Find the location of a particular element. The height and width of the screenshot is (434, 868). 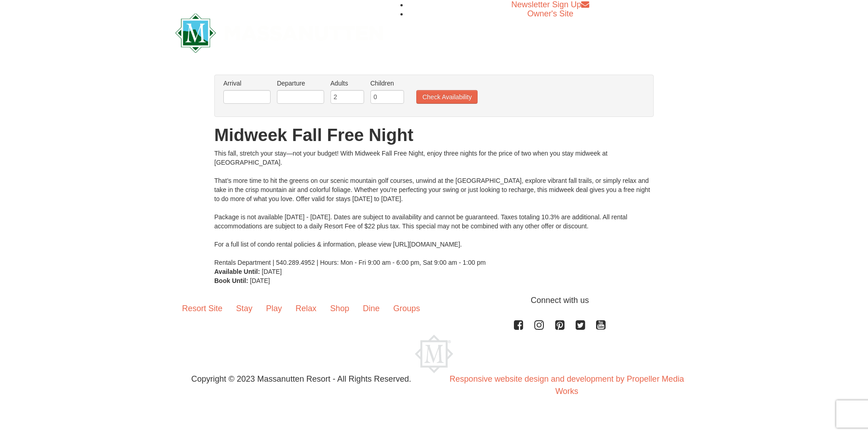

a: Massanutten Resort is located at coordinates (280, 31).